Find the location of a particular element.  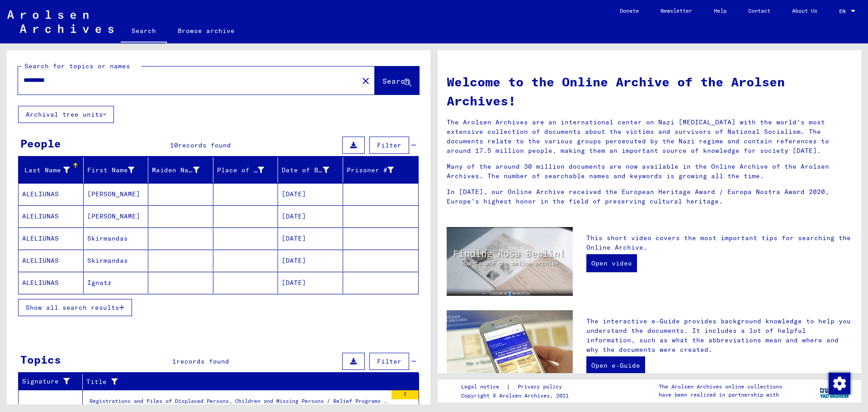

button: Archival tree units is located at coordinates (66, 114).